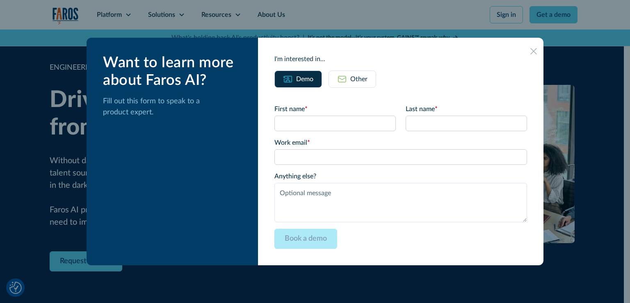 This screenshot has height=303, width=630. I want to click on label: Work email, so click(401, 143).